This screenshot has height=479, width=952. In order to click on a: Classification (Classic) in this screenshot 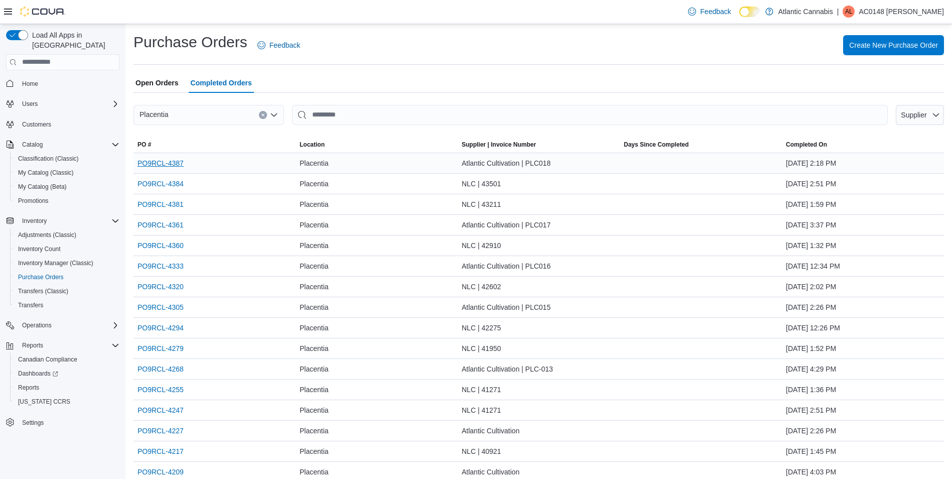, I will do `click(48, 159)`.